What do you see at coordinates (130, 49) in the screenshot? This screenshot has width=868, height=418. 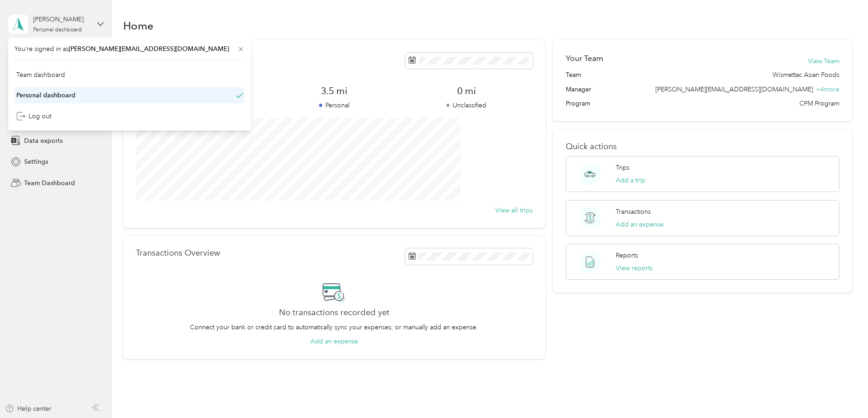 I see `span: You’re signed in as` at bounding box center [130, 49].